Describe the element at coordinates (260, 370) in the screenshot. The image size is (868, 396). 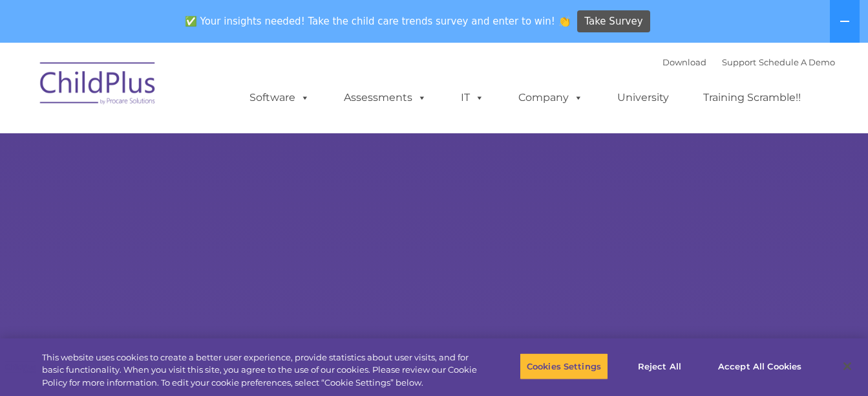
I see `div: This website uses cookies to create a better user experience, provide statistics about user visit...` at that location.